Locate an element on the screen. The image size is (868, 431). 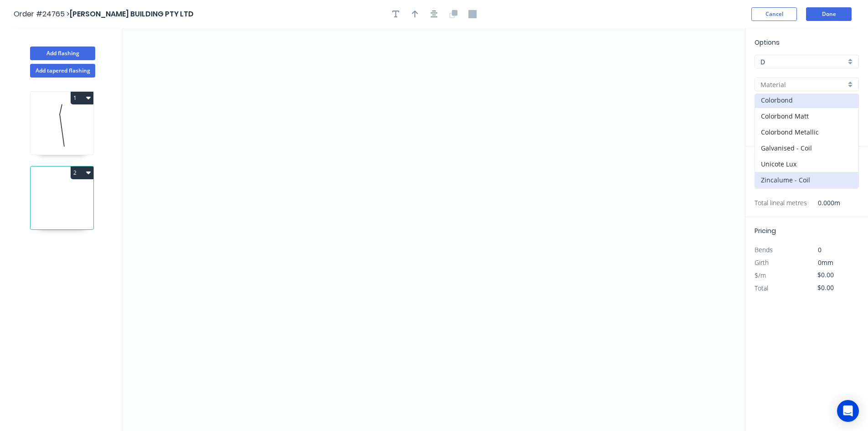
div: Colorbond is located at coordinates (806, 100).